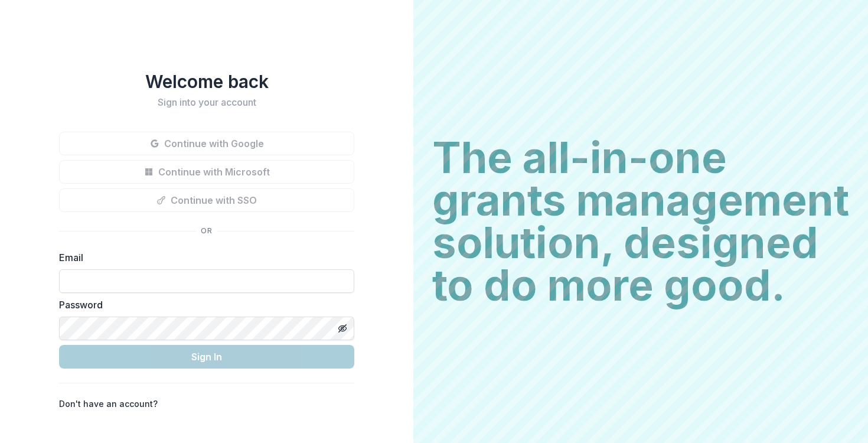 This screenshot has width=868, height=443. Describe the element at coordinates (207, 172) in the screenshot. I see `button: Continue with Microsoft` at that location.